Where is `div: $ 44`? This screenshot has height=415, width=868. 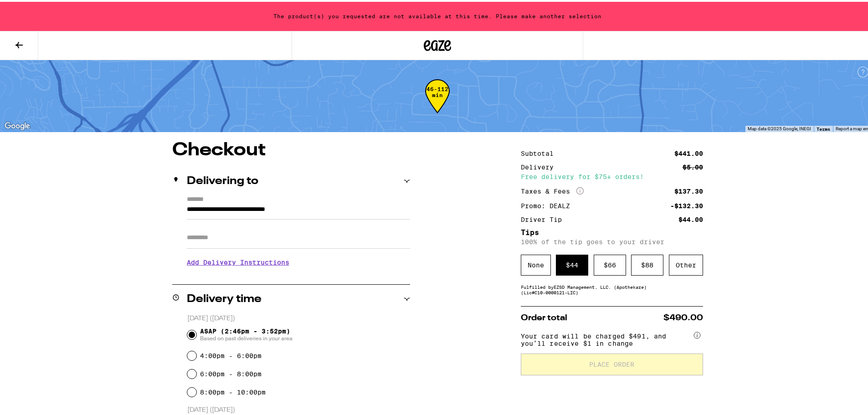 div: $ 44 is located at coordinates (572, 263).